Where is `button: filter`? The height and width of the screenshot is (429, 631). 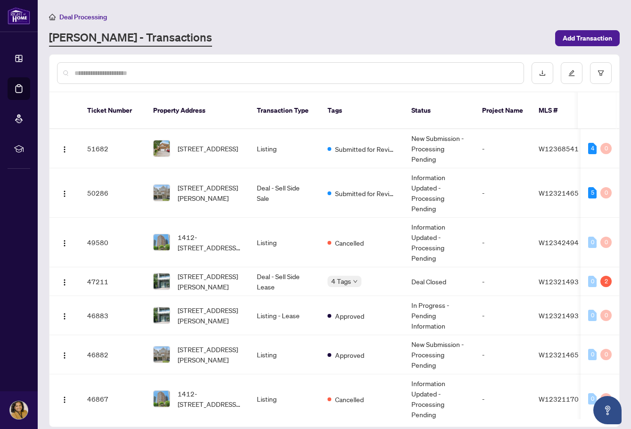 button: filter is located at coordinates (601, 73).